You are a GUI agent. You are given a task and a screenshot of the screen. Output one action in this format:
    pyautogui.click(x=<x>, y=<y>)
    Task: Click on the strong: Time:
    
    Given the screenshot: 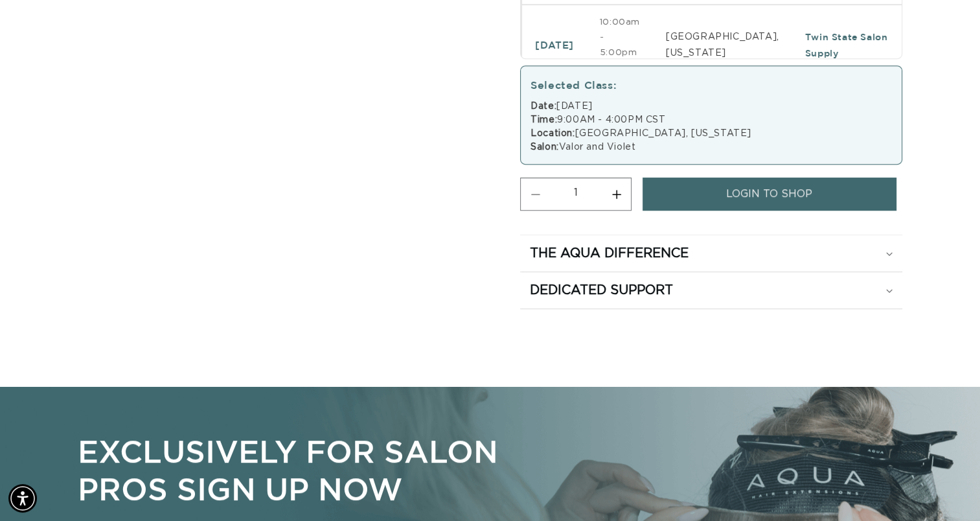 What is the action you would take?
    pyautogui.click(x=544, y=120)
    